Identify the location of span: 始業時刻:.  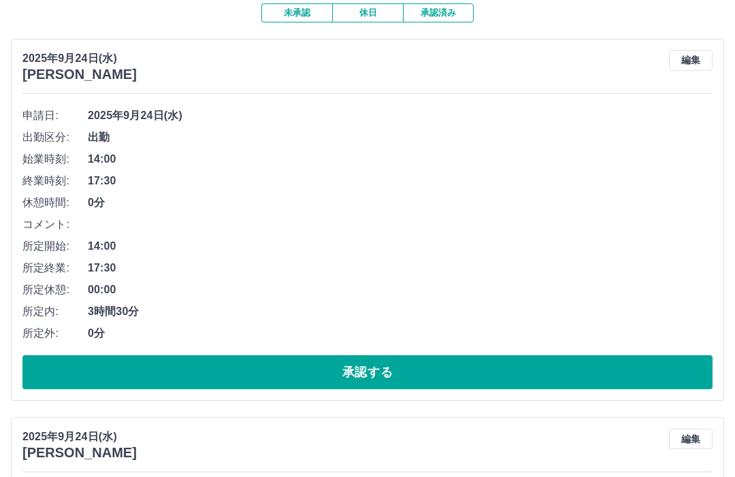
(55, 159).